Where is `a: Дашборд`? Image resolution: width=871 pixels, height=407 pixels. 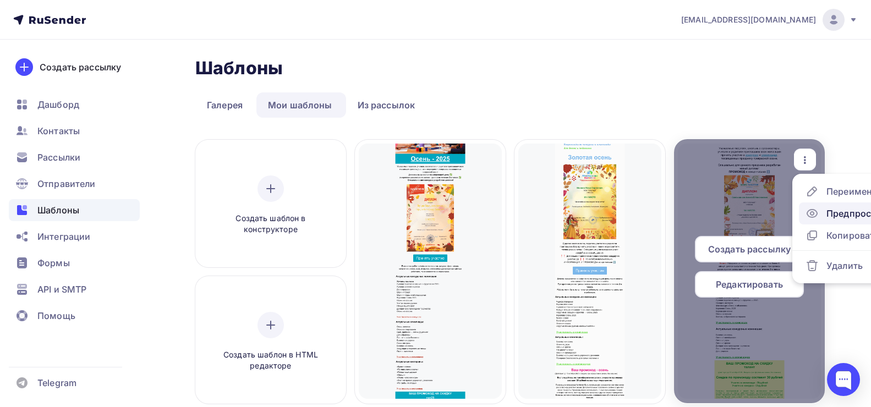
a: Дашборд is located at coordinates (74, 105).